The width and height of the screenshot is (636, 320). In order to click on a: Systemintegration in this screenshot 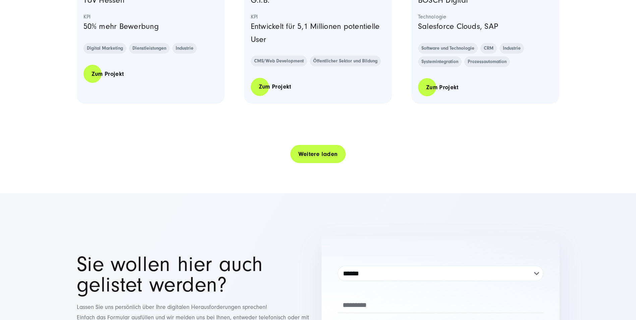, I will do `click(440, 62)`.